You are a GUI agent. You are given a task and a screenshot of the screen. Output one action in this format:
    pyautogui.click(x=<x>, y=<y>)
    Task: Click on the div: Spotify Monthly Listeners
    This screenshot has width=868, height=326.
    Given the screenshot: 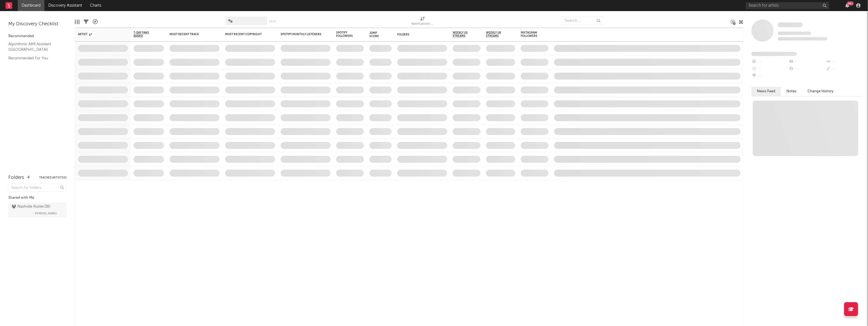 What is the action you would take?
    pyautogui.click(x=301, y=34)
    